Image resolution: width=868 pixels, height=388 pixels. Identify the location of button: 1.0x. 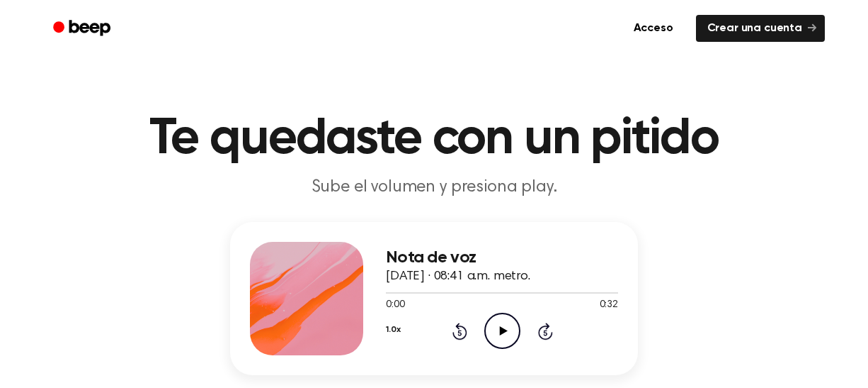
(393, 329).